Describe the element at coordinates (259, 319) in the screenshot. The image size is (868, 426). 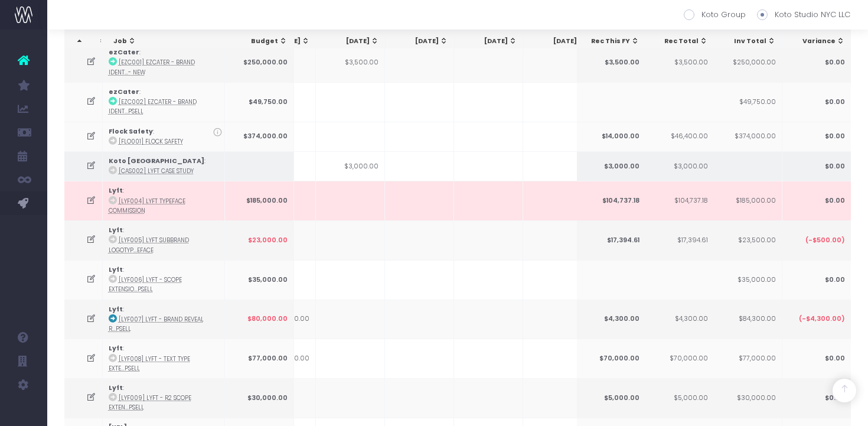
I see `td: $80,000.00` at that location.